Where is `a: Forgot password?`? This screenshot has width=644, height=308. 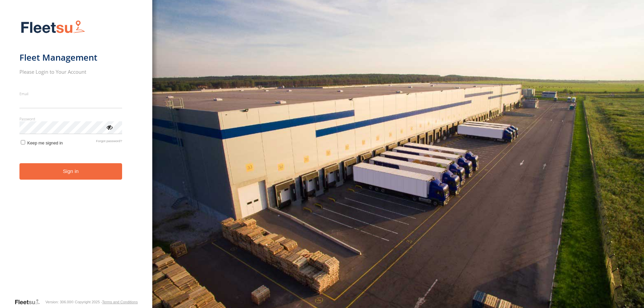
a: Forgot password? is located at coordinates (109, 142).